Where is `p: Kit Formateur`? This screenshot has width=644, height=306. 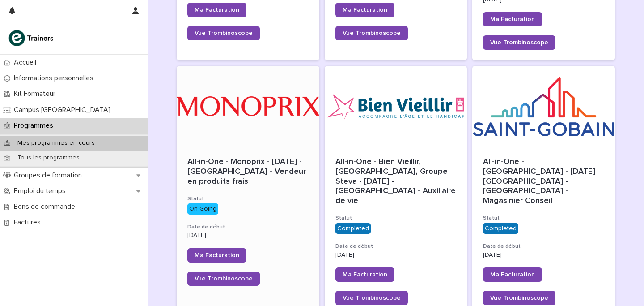
p: Kit Formateur is located at coordinates (36, 93).